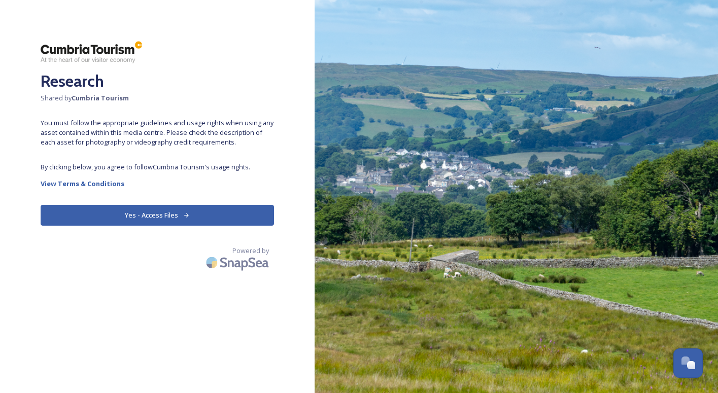  I want to click on strong: Cumbria Tourism, so click(100, 98).